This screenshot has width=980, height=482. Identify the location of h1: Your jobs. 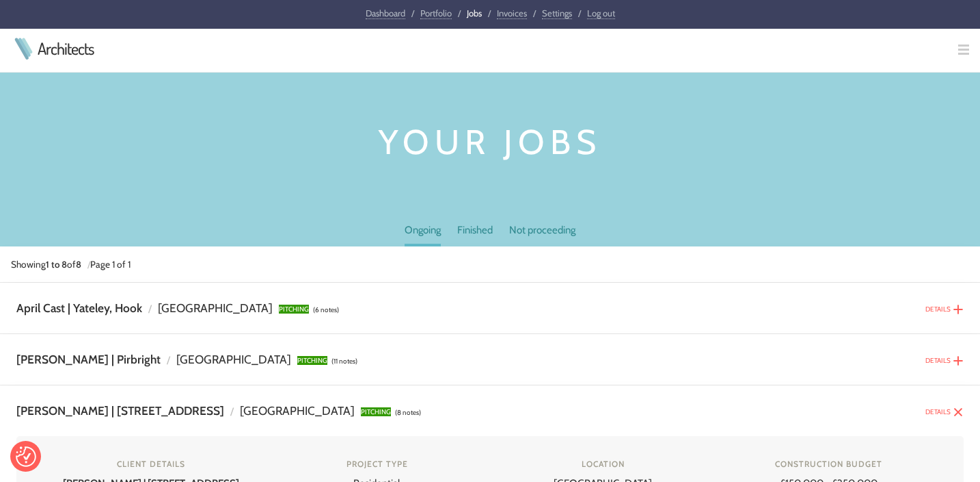
(490, 142).